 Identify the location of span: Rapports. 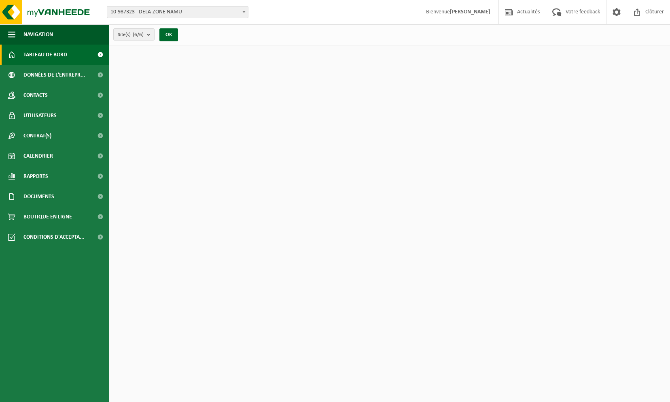
(36, 176).